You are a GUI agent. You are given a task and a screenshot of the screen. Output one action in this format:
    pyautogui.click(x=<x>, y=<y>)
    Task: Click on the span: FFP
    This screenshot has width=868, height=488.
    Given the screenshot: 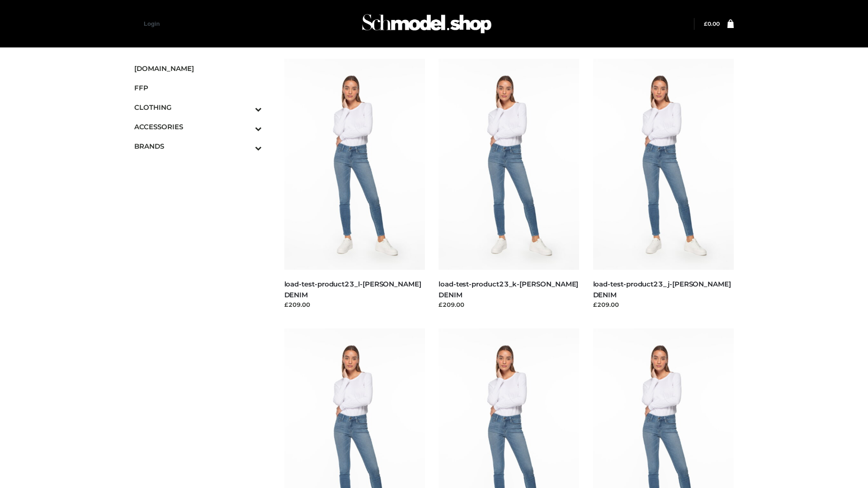 What is the action you would take?
    pyautogui.click(x=198, y=87)
    